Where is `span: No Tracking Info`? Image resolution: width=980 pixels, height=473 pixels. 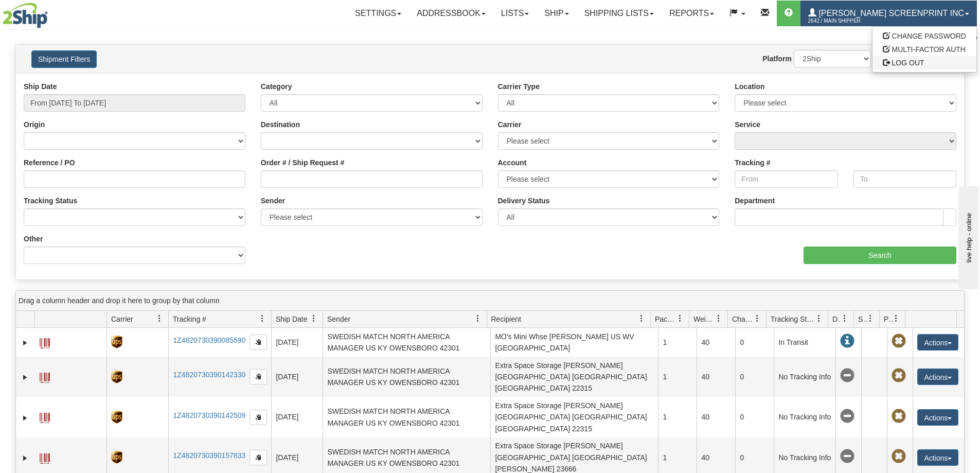
span: No Tracking Info is located at coordinates (847, 376).